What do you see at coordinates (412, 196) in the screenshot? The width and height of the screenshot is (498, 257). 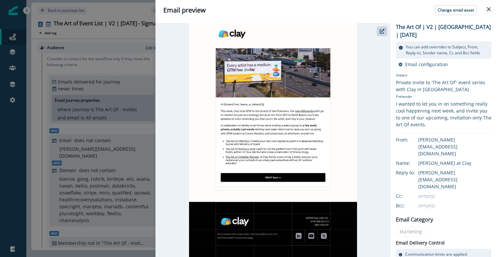 I see `div: Cc:` at bounding box center [412, 196].